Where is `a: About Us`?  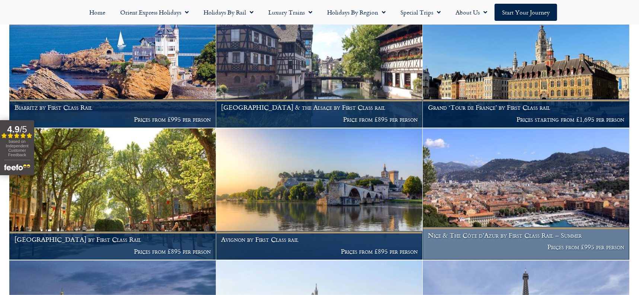
a: About Us is located at coordinates (471, 12).